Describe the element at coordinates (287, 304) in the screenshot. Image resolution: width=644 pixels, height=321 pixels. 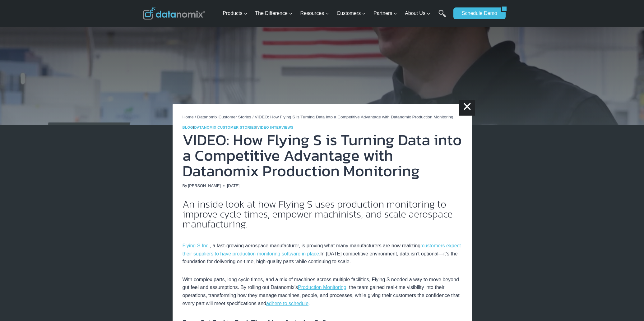
I see `a: adhere to schedule` at that location.